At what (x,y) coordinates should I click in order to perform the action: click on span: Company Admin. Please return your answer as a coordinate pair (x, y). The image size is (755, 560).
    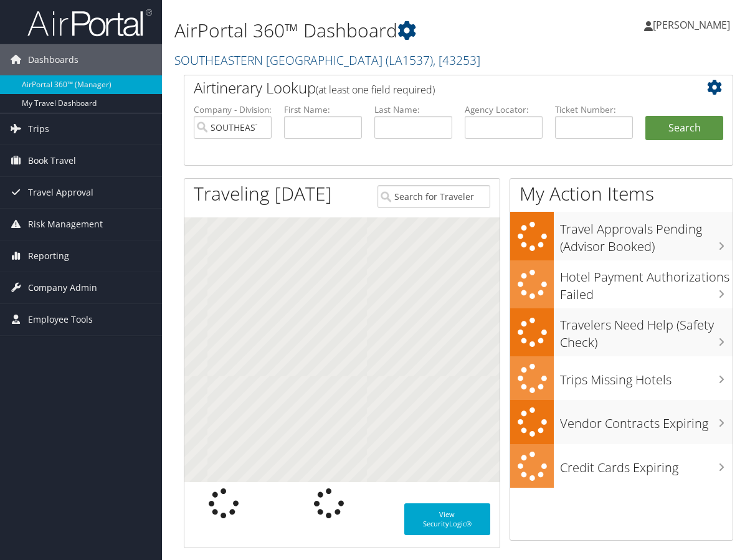
    Looking at the image, I should click on (63, 287).